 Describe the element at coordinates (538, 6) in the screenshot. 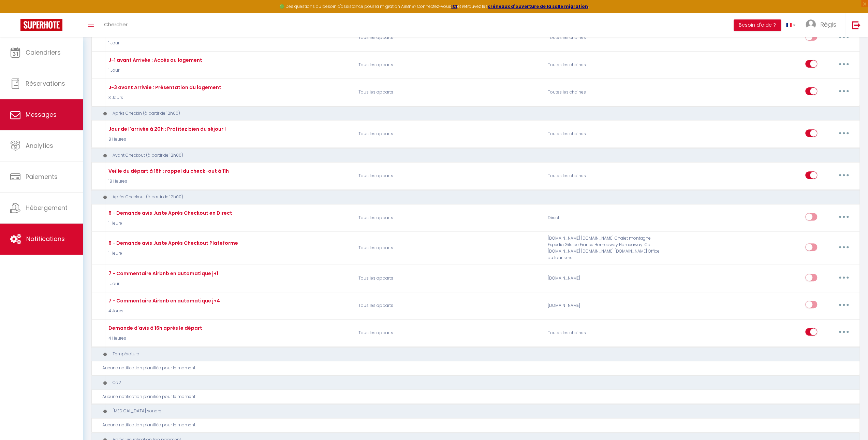

I see `strong: créneaux d'ouverture de la salle migration` at that location.